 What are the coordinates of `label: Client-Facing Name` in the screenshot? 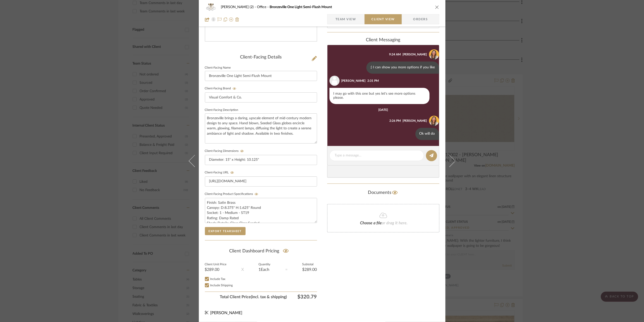 It's located at (218, 67).